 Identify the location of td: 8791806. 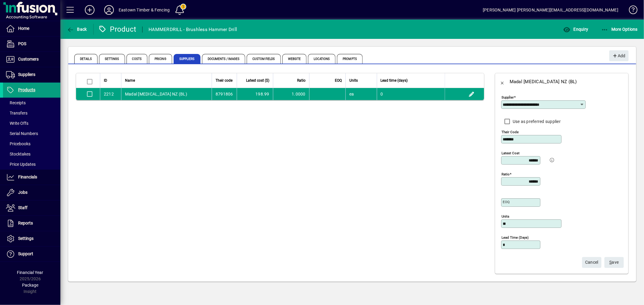
(224, 94).